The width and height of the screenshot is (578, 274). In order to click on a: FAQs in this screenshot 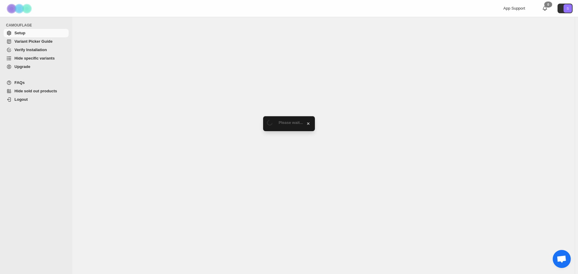, I will do `click(36, 83)`.